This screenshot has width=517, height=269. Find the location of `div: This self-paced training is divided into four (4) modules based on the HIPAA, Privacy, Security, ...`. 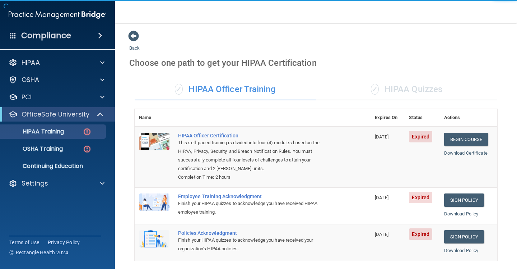

div: This self-paced training is divided into four (4) modules based on the HIPAA, Privacy, Security, ... is located at coordinates (256, 155).